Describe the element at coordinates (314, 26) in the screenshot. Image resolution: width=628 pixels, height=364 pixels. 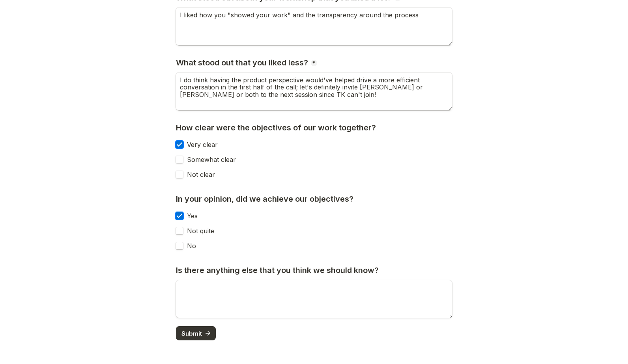
I see `textarea: What stood out about your workshop that you liked a lot?` at that location.